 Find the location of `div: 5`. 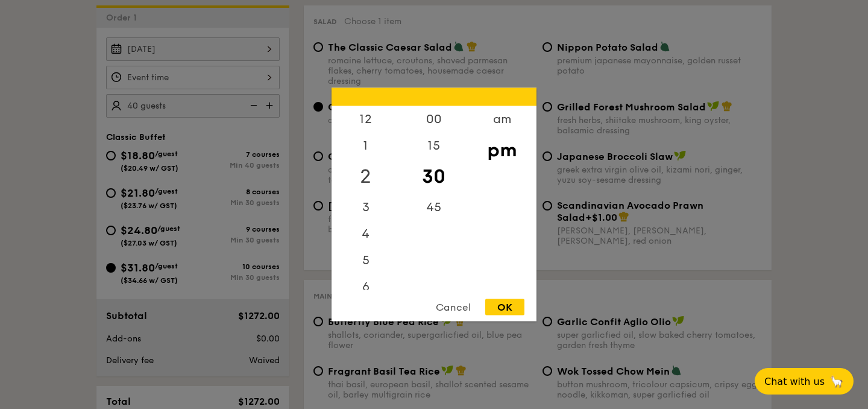

div: 5 is located at coordinates (365, 260).